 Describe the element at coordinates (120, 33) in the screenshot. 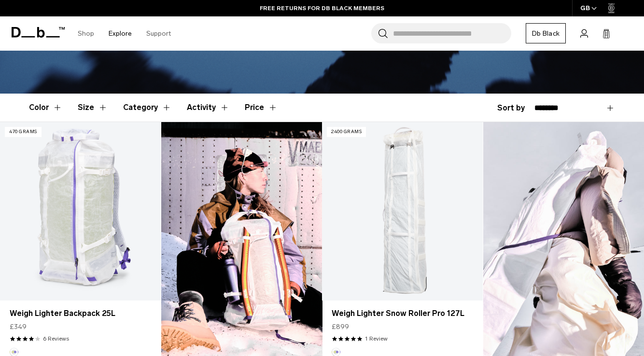

I see `a: Explore` at that location.